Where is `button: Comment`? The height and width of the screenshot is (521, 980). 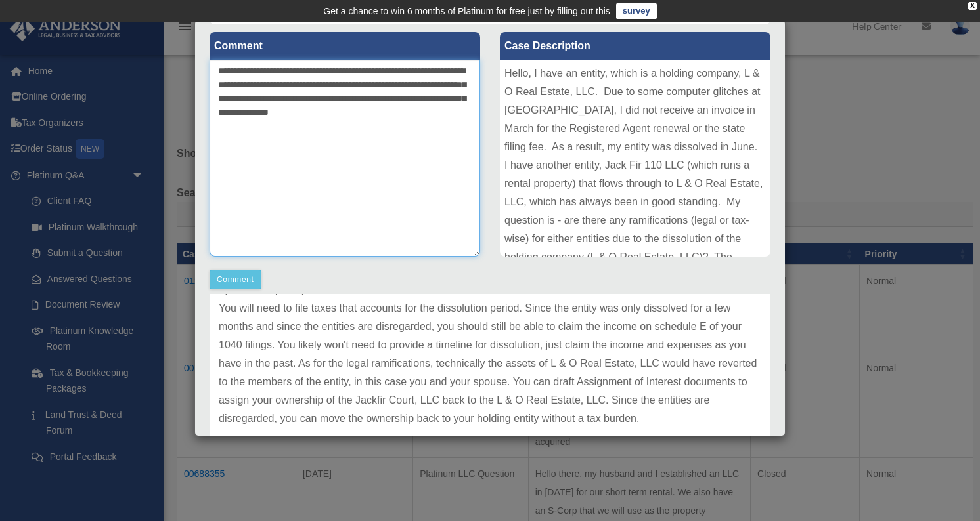 button: Comment is located at coordinates (235, 280).